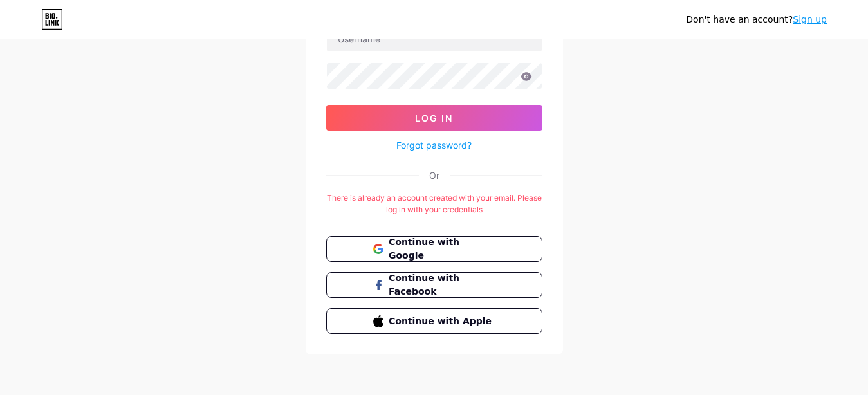 The height and width of the screenshot is (395, 868). Describe the element at coordinates (441, 321) in the screenshot. I see `span: Continue with Apple` at that location.